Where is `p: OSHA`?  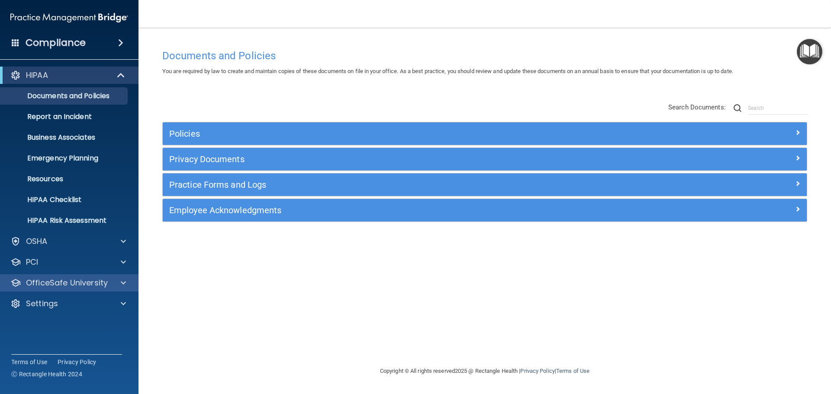
p: OSHA is located at coordinates (37, 241).